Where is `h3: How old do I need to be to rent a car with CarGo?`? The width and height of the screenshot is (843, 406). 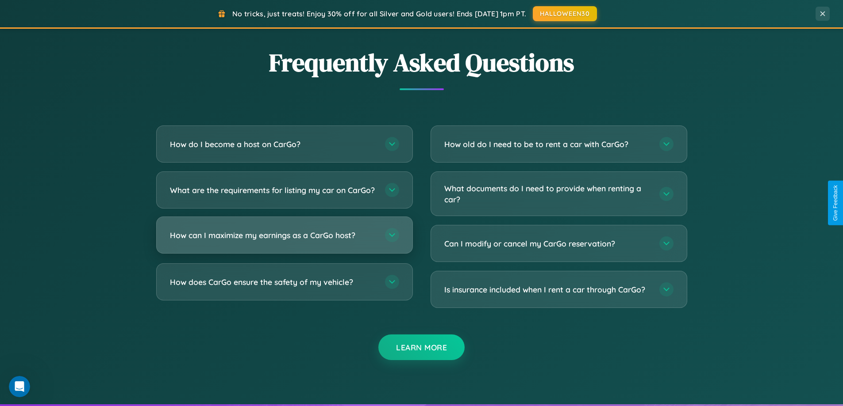
h3: How old do I need to be to rent a car with CarGo? is located at coordinates (547, 144).